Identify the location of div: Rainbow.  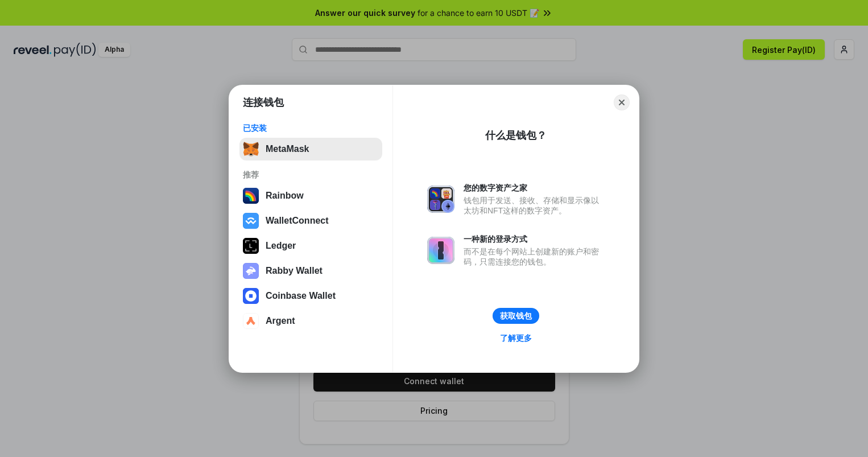
(285, 196).